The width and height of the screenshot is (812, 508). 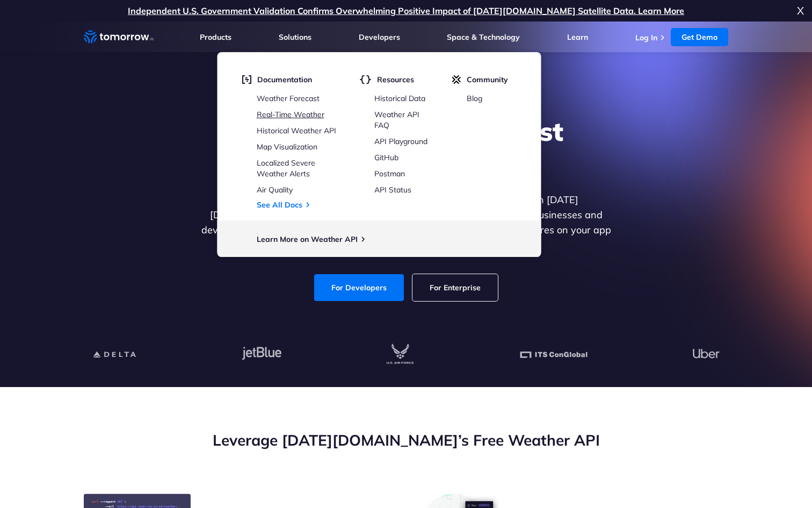 What do you see at coordinates (285, 80) in the screenshot?
I see `span: Documentation` at bounding box center [285, 80].